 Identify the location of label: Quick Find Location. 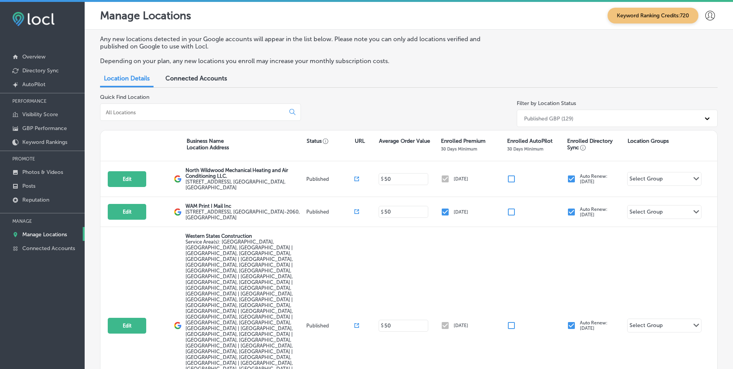
(125, 97).